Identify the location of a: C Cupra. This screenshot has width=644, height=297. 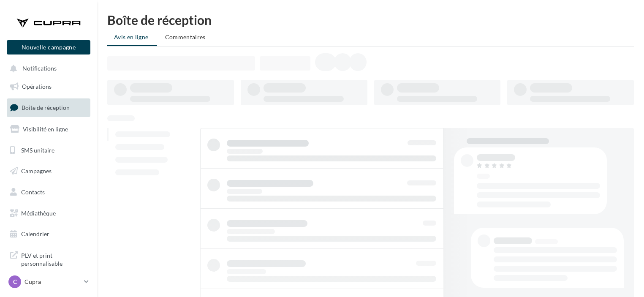
(49, 281).